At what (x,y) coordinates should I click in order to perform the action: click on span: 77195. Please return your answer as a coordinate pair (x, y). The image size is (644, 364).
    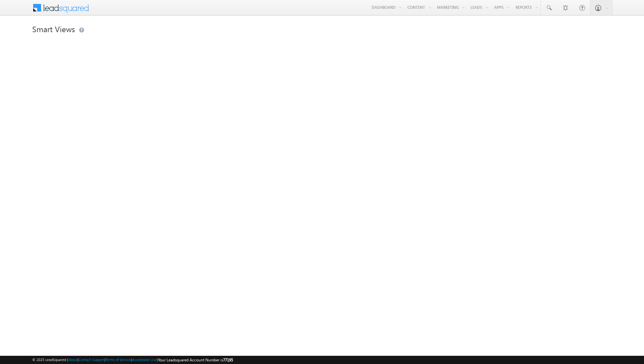
    Looking at the image, I should click on (228, 360).